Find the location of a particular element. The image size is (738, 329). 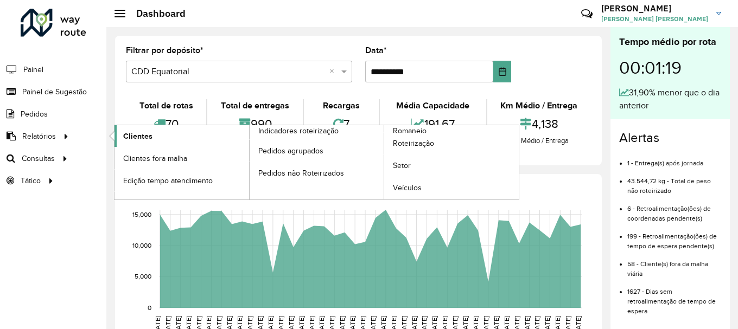

text: 15,000 is located at coordinates (142, 214).